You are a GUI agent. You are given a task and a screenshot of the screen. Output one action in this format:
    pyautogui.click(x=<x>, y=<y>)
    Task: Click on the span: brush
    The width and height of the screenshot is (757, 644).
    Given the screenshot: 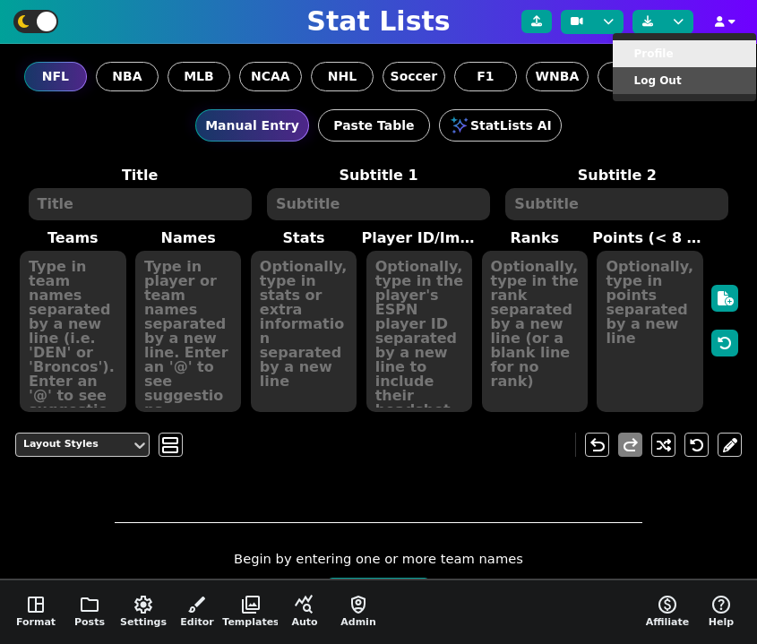 What is the action you would take?
    pyautogui.click(x=197, y=604)
    